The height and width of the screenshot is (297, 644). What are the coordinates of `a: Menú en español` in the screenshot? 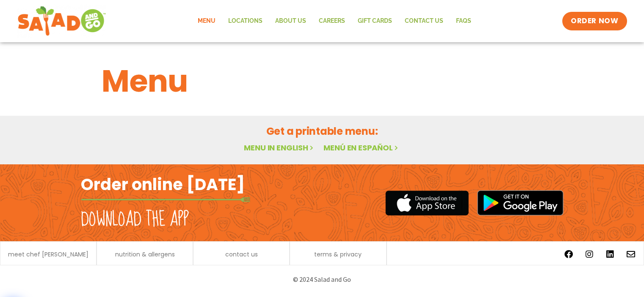 It's located at (361, 147).